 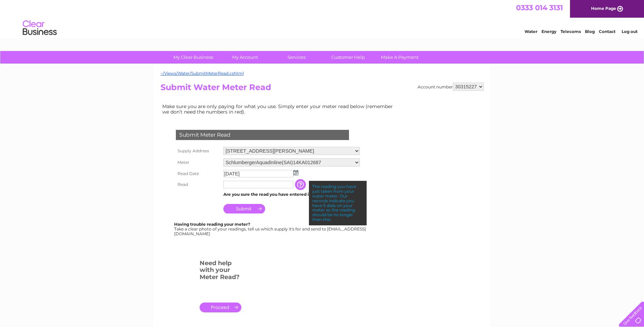 What do you see at coordinates (571, 31) in the screenshot?
I see `a: Telecoms` at bounding box center [571, 31].